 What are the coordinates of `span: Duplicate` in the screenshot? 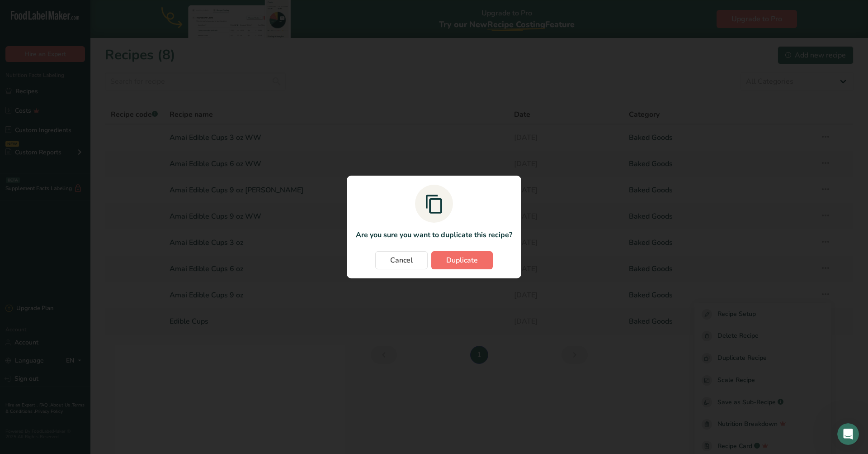 It's located at (462, 260).